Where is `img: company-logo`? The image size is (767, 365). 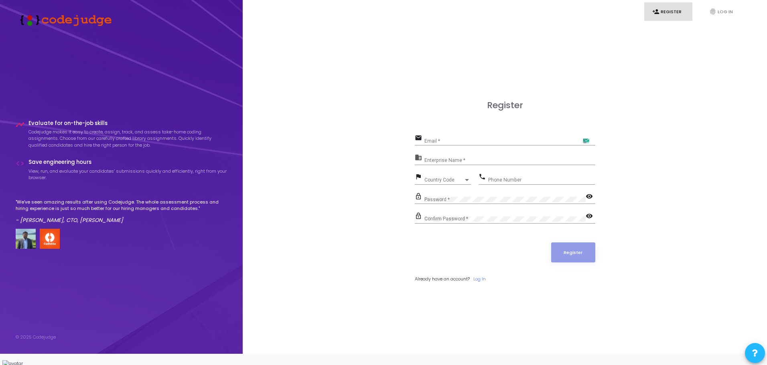
img: company-logo is located at coordinates (50, 239).